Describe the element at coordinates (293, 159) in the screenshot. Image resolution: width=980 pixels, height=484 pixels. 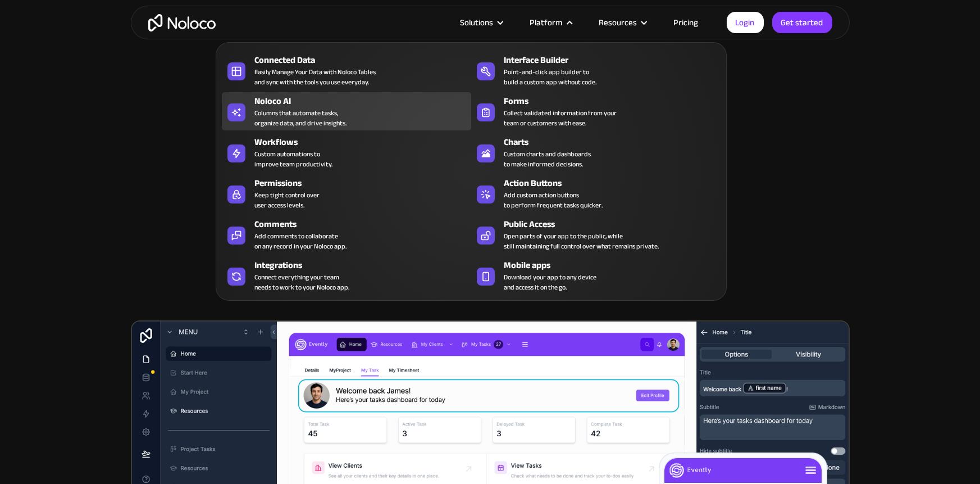
I see `div: Custom automations to improve team productivity.` at that location.